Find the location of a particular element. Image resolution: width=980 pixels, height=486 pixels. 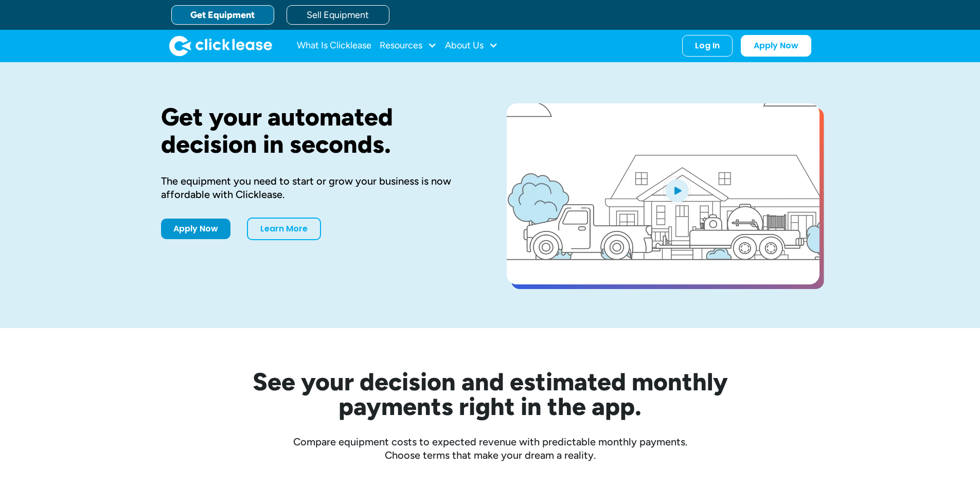

a: Get Equipment is located at coordinates (223, 15).